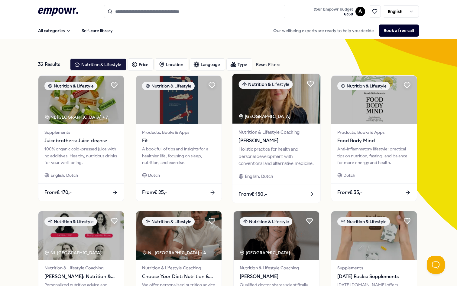  I want to click on a: package imageNutrition & LifestyleProducts, Books & AppsFitA book full of tips and insights for a..., so click(179, 138).